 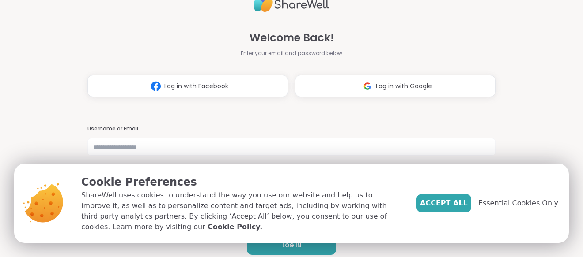 I want to click on p: Cookie Preferences, so click(x=241, y=182).